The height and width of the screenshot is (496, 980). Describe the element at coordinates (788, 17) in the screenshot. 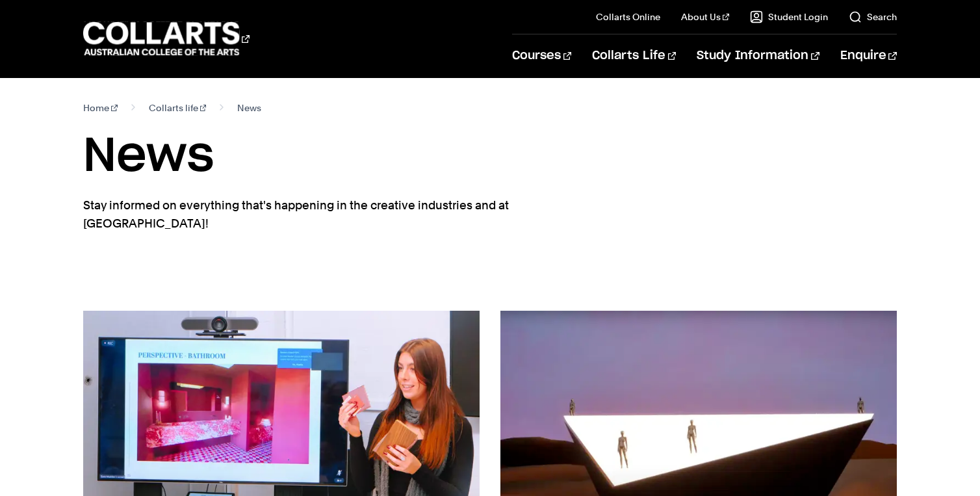

I see `a: Student Login` at that location.